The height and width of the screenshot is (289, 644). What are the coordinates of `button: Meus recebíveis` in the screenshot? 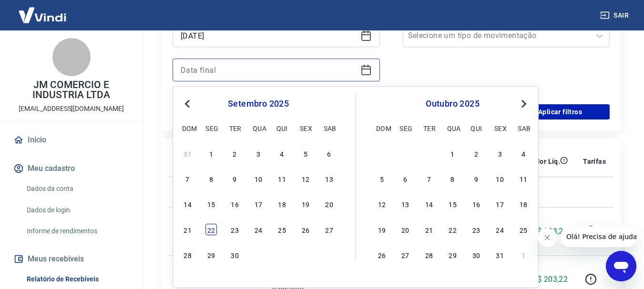 It's located at (71, 259).